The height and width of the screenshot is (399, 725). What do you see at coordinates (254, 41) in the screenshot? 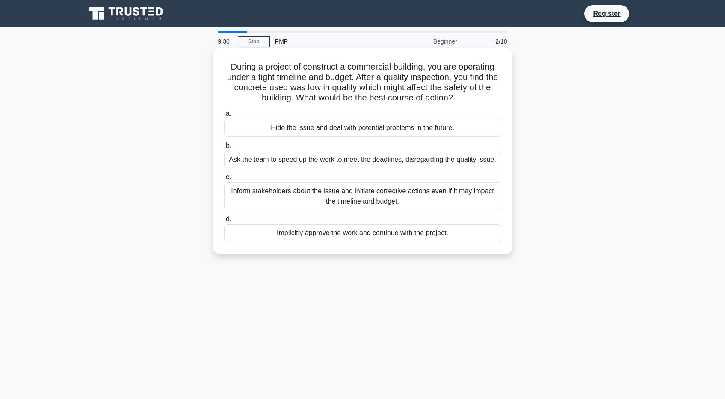
I see `a: Stop` at bounding box center [254, 41].